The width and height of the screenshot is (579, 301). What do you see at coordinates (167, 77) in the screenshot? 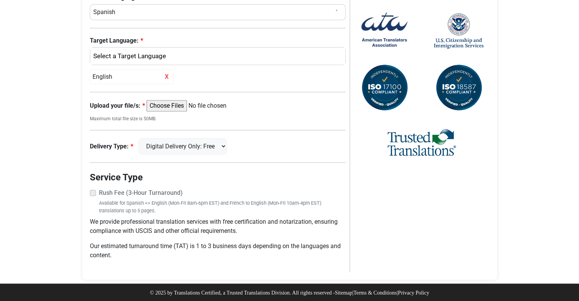
I see `span: X` at bounding box center [167, 77].